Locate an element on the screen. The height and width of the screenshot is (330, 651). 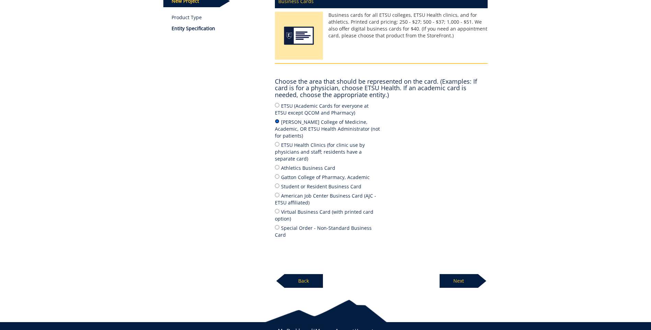
label: Special Order - Non-Standard Business Card is located at coordinates (328, 231).